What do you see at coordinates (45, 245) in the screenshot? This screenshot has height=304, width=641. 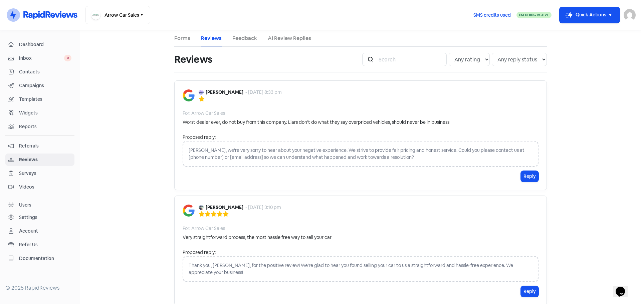 I see `span: Refer Us` at bounding box center [45, 245].